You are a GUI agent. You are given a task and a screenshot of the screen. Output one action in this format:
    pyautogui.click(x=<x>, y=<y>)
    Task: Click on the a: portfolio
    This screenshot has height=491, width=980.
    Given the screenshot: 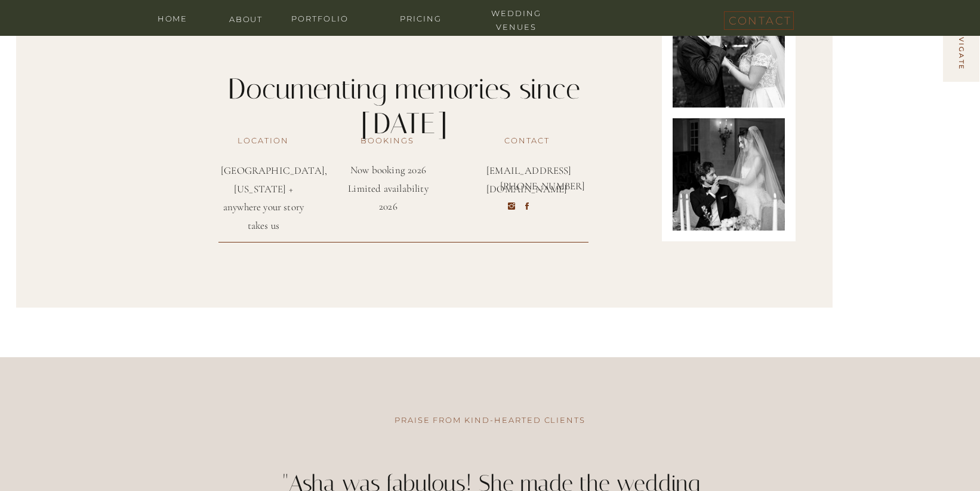 What is the action you would take?
    pyautogui.click(x=320, y=17)
    